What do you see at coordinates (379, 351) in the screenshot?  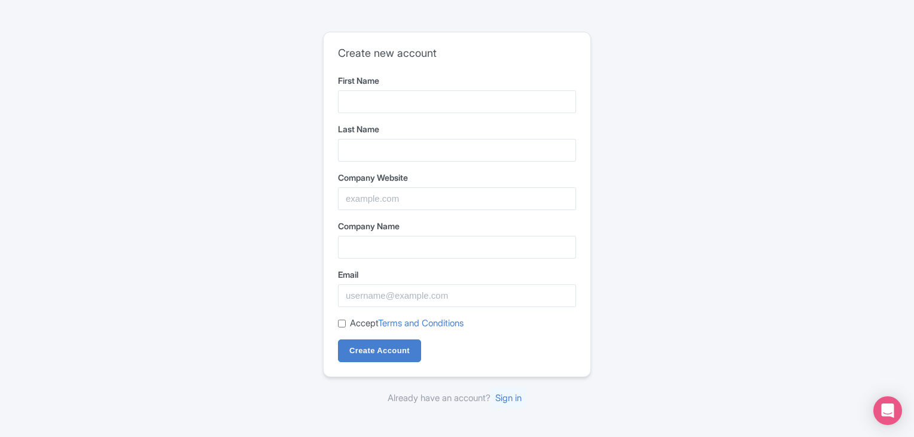 I see `input: Create Account` at bounding box center [379, 351].